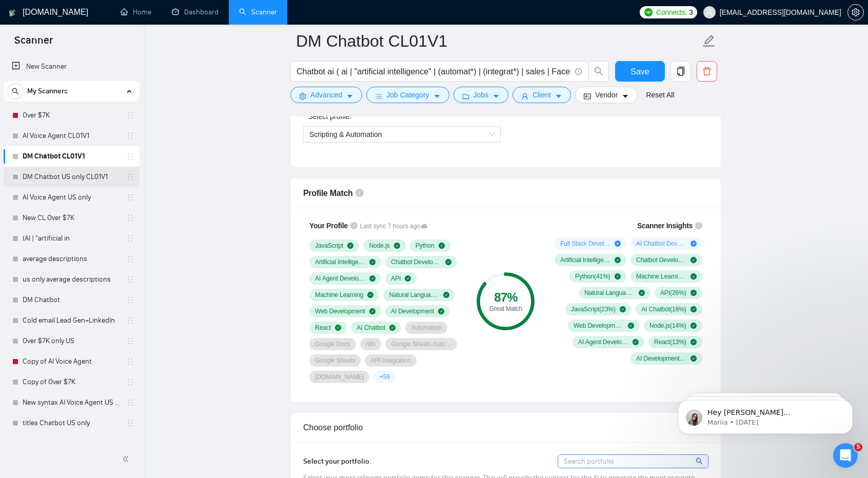  Describe the element at coordinates (71, 259) in the screenshot. I see `a: average descriptions` at that location.